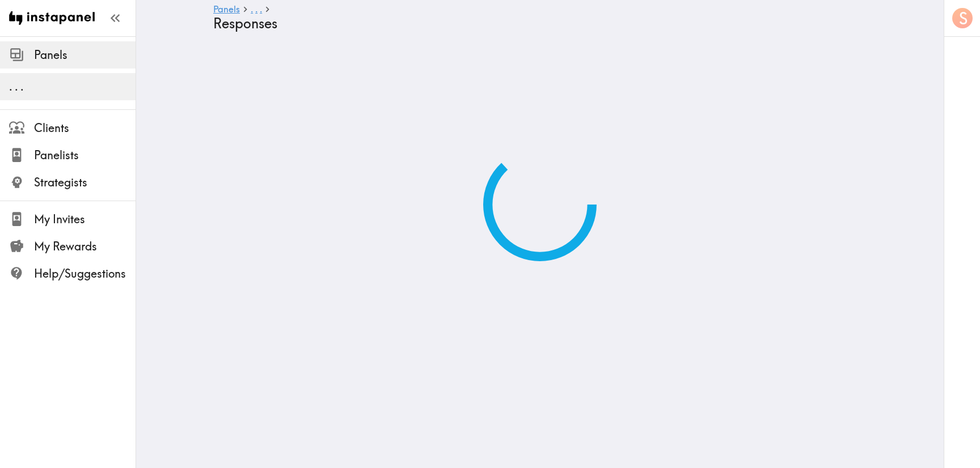  What do you see at coordinates (963, 18) in the screenshot?
I see `button: S` at bounding box center [963, 18].